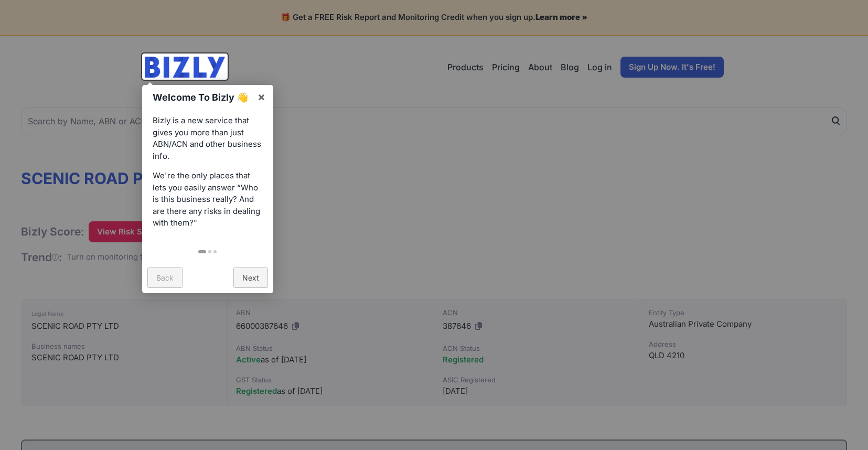 This screenshot has height=450, width=868. Describe the element at coordinates (208, 199) in the screenshot. I see `p: We're the only places that lets you easily answer “Who is this business really? And are there any...` at that location.